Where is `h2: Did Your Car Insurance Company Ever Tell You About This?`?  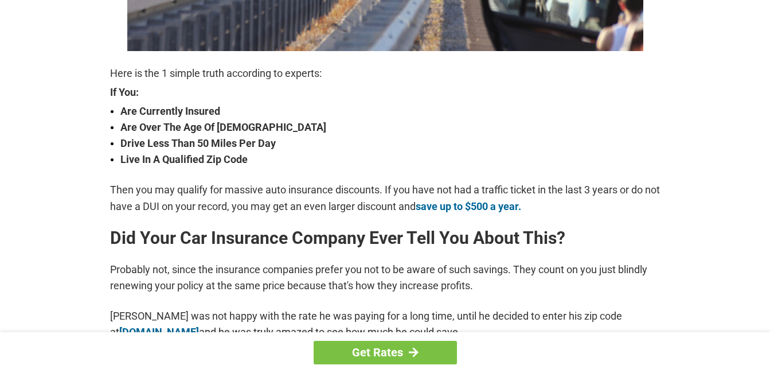 h2: Did Your Car Insurance Company Ever Tell You About This? is located at coordinates (385, 238).